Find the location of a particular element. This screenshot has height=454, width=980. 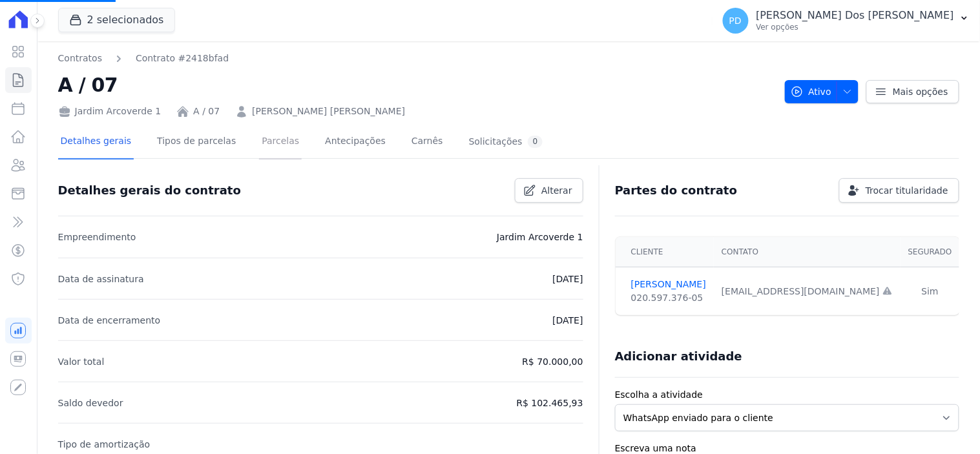

p: Valor total is located at coordinates (82, 362).